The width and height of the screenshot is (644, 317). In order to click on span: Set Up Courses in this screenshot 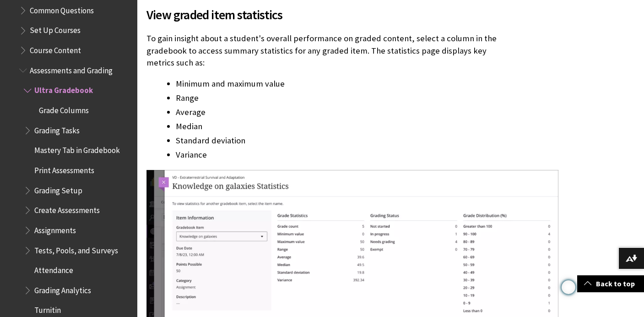, I will do `click(55, 29)`.